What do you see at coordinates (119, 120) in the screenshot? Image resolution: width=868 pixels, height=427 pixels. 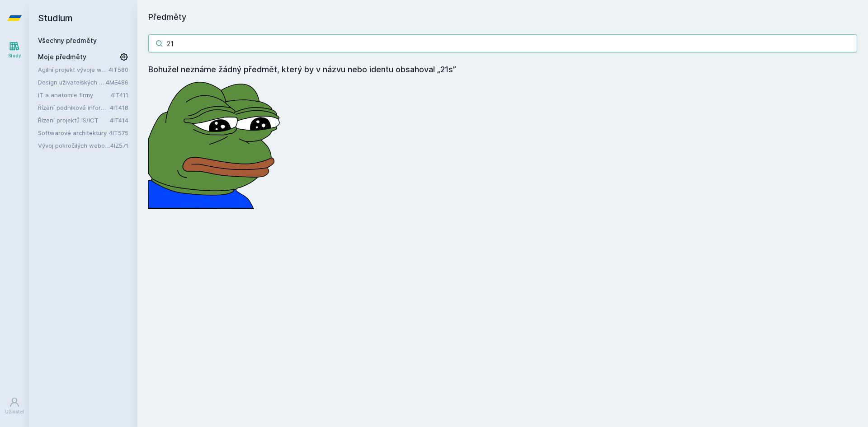 I see `a: 4IT414` at bounding box center [119, 120].